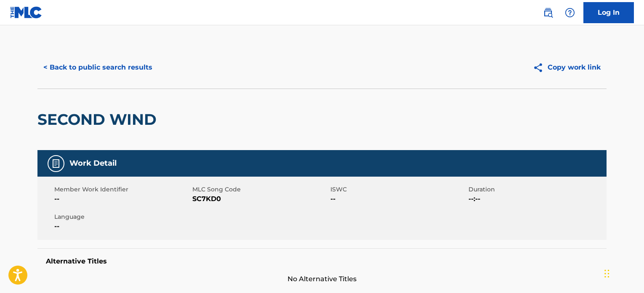  I want to click on span: ISWC, so click(398, 189).